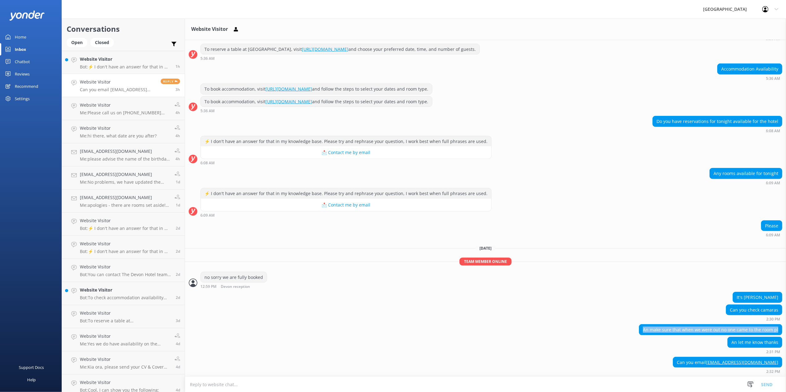  Describe the element at coordinates (235, 287) in the screenshot. I see `span: Devon reception` at that location.